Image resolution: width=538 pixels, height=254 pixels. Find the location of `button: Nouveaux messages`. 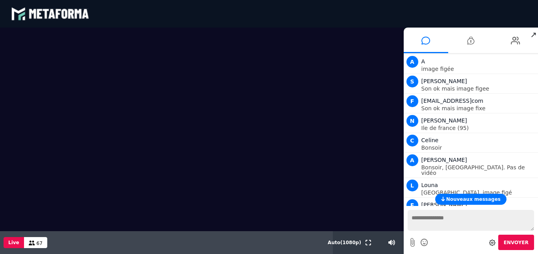

button: Nouveaux messages is located at coordinates (471, 199).